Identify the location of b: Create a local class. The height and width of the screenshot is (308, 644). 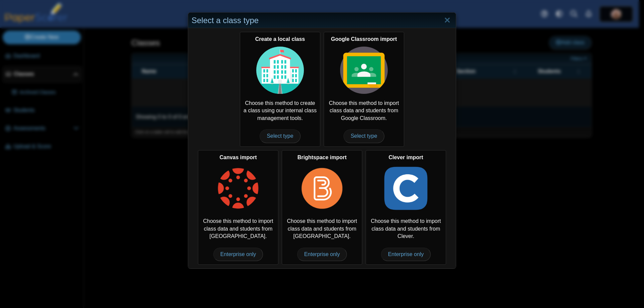
(280, 39).